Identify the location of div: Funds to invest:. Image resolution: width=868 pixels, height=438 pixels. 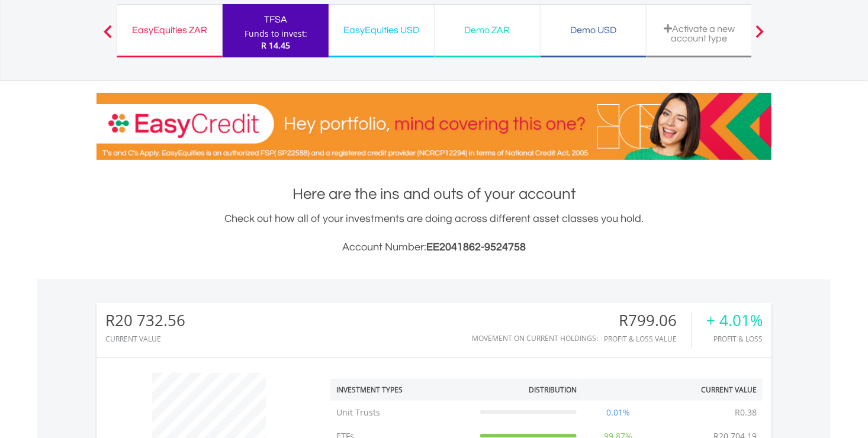
(276, 34).